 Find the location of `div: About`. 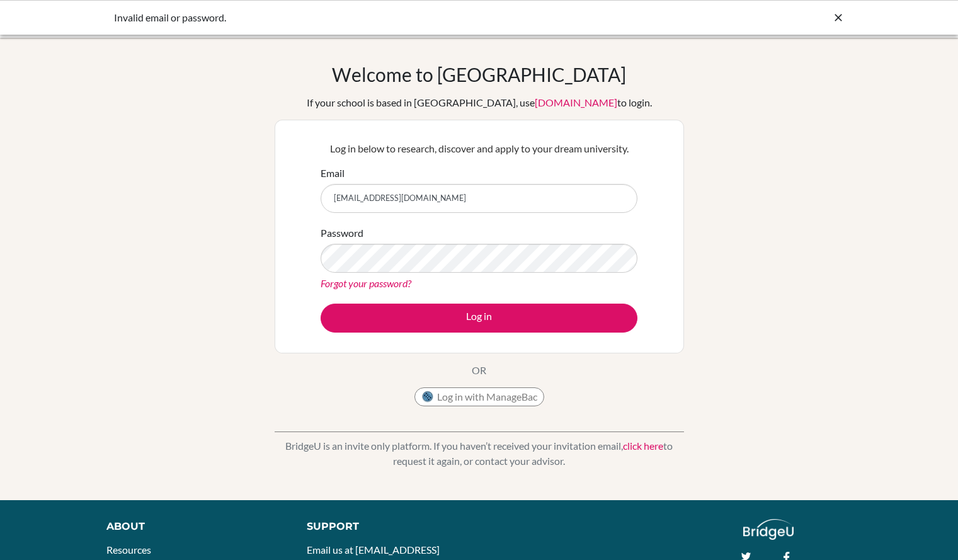

div: About is located at coordinates (192, 526).